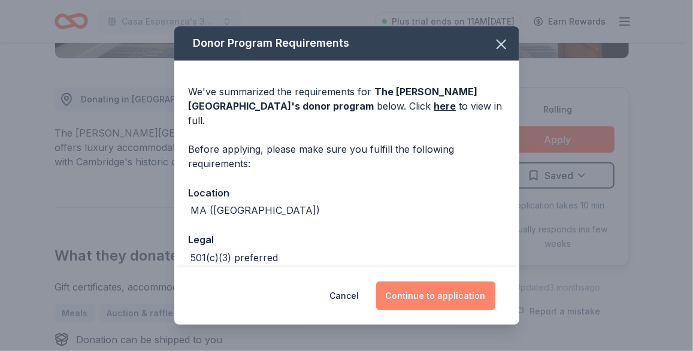 This screenshot has width=693, height=351. I want to click on div: Donor Program Requirements, so click(347, 43).